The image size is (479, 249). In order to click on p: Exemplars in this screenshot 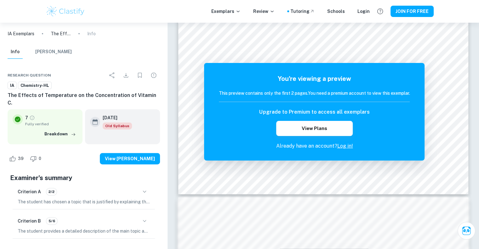, I will do `click(226, 11)`.